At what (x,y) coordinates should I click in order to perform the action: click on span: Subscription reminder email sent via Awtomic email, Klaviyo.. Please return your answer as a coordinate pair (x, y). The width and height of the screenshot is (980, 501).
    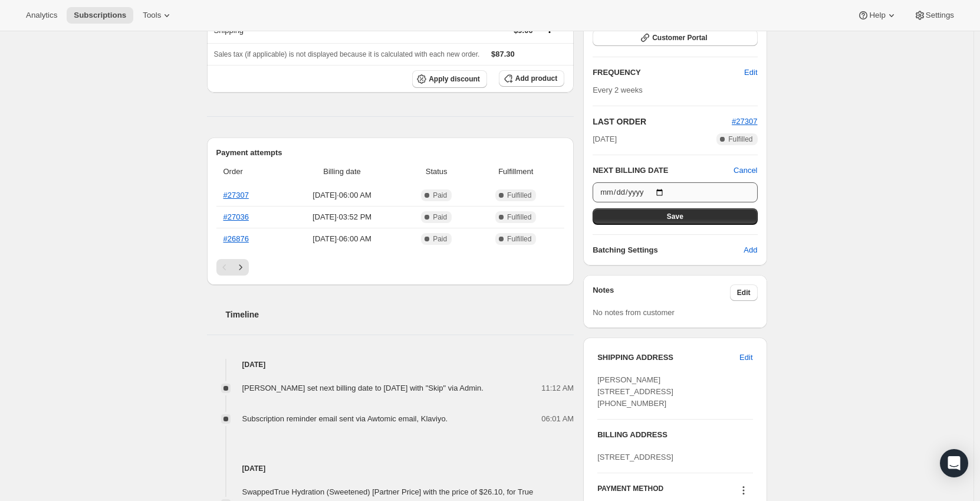
    Looking at the image, I should click on (345, 418).